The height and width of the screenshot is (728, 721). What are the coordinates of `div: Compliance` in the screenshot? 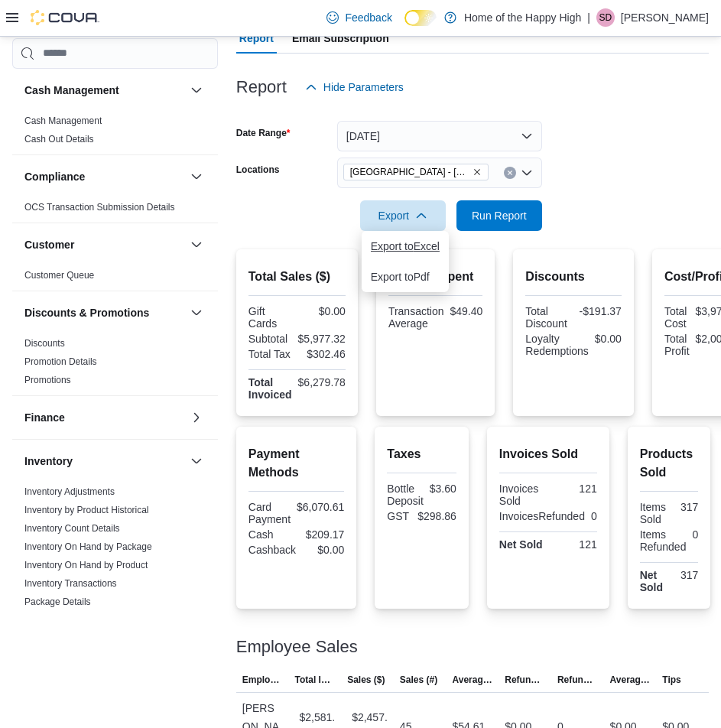 It's located at (115, 210).